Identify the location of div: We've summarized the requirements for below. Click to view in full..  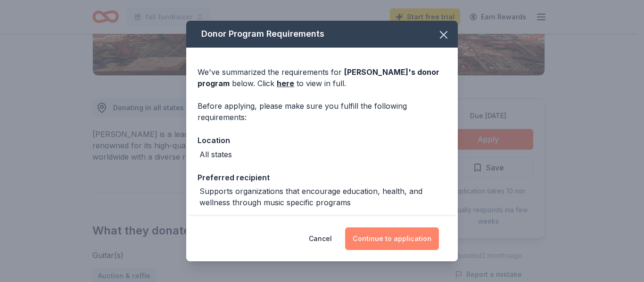
(322, 78).